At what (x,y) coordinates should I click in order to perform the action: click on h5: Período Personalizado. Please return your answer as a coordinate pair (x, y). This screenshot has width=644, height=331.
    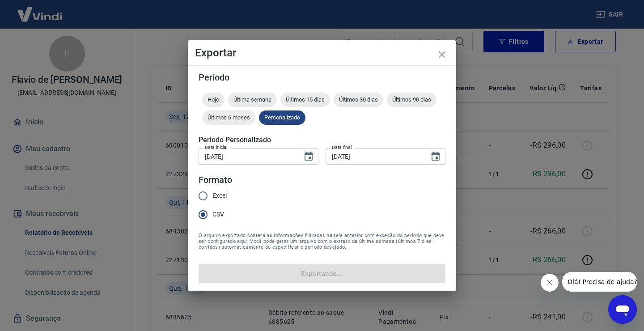
    Looking at the image, I should click on (322, 140).